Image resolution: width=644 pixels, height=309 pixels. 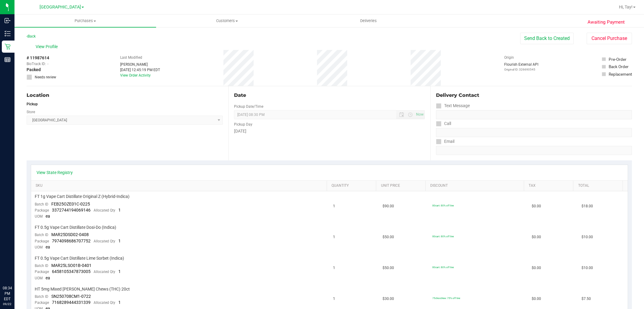 I want to click on label: Pickup Day, so click(x=243, y=124).